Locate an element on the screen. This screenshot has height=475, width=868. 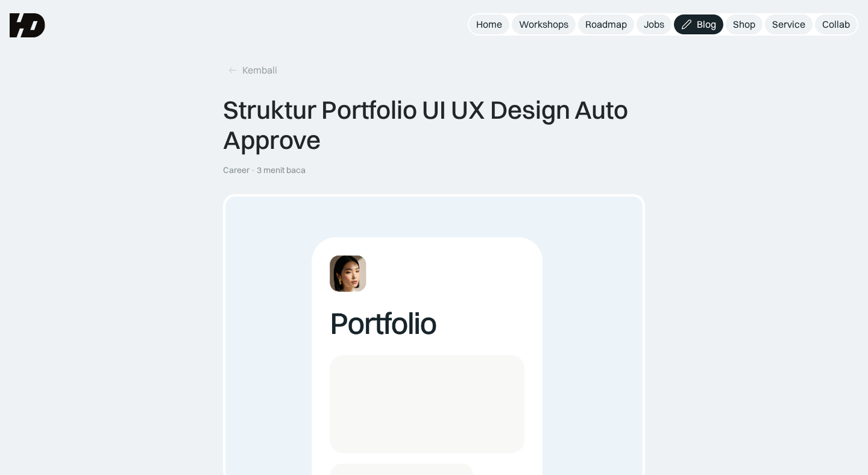
div: Collab is located at coordinates (836, 24).